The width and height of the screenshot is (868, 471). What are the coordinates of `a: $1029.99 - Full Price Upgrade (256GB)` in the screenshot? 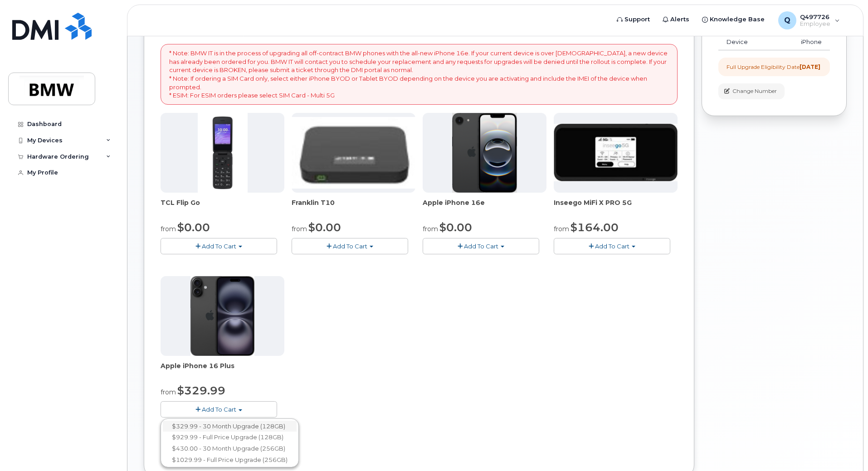 It's located at (229, 460).